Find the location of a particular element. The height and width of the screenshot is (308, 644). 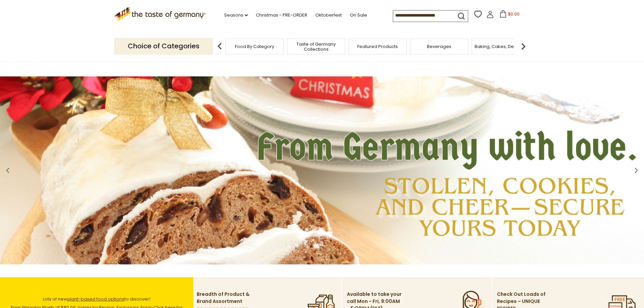

img: next arrow is located at coordinates (523, 47).